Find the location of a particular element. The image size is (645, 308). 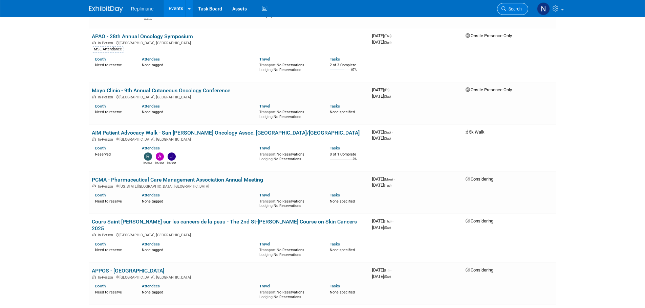

div: 2 of 3 Complete is located at coordinates (348, 65).